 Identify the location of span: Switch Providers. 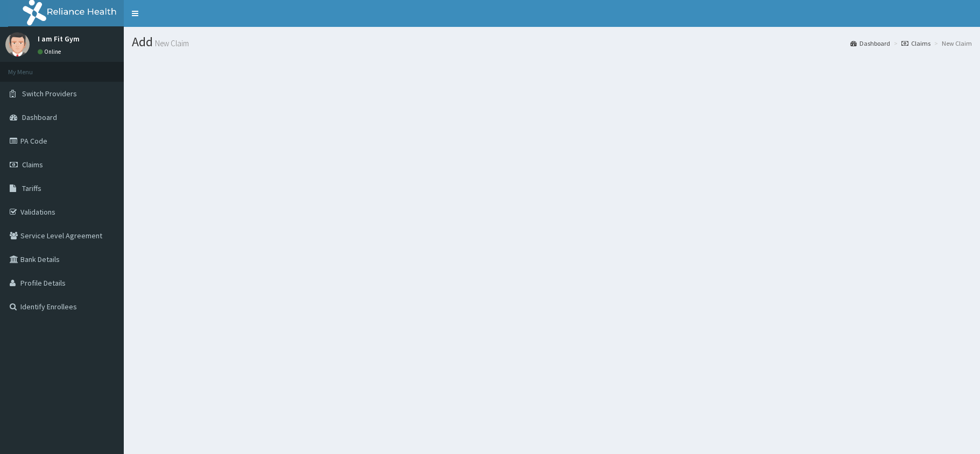
(49, 94).